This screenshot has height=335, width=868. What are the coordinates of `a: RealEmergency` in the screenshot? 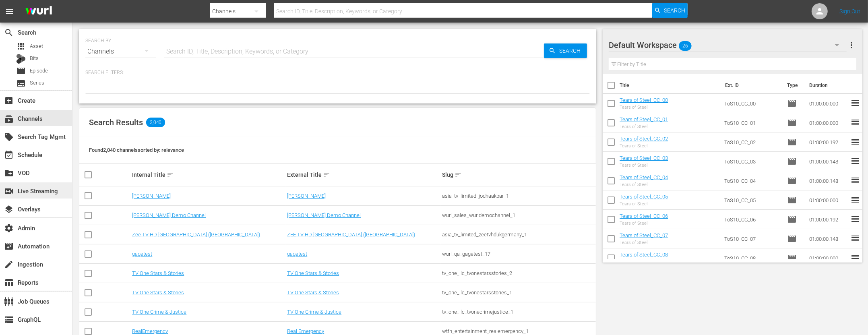 It's located at (150, 331).